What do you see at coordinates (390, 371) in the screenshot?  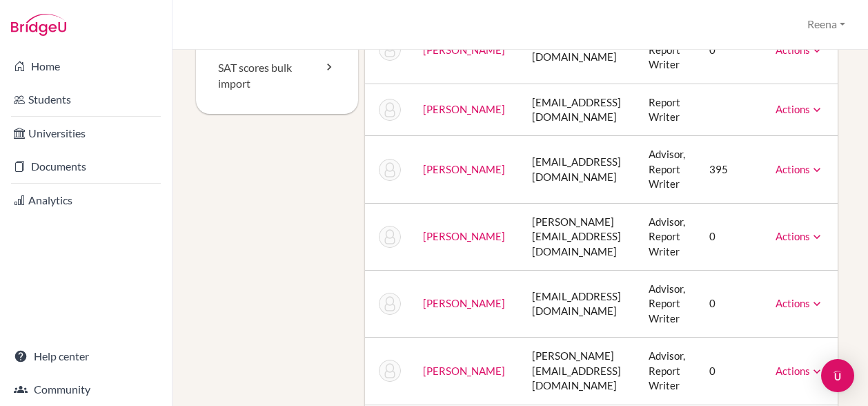 I see `img: Elaine Kenny` at bounding box center [390, 371].